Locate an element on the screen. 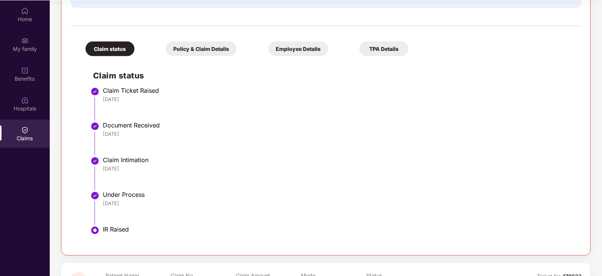 The height and width of the screenshot is (276, 602). div: Policy & Claim Details is located at coordinates (201, 49).